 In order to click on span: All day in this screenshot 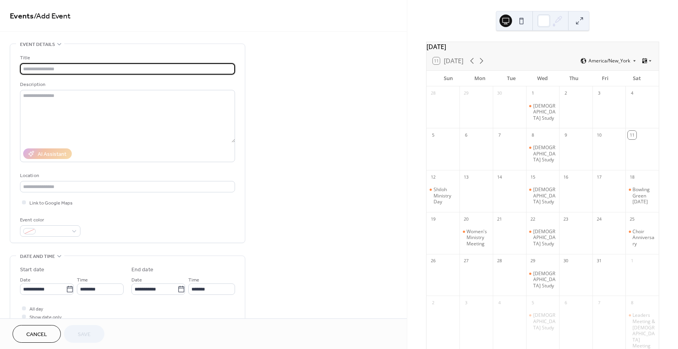, I will do `click(36, 309)`.